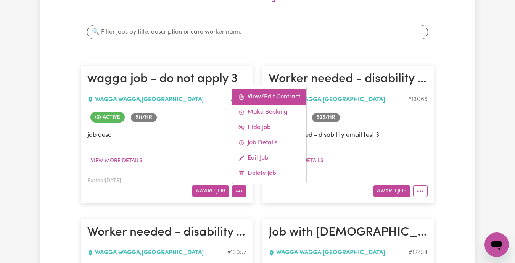 The width and height of the screenshot is (515, 263). I want to click on span: Job is active, so click(108, 117).